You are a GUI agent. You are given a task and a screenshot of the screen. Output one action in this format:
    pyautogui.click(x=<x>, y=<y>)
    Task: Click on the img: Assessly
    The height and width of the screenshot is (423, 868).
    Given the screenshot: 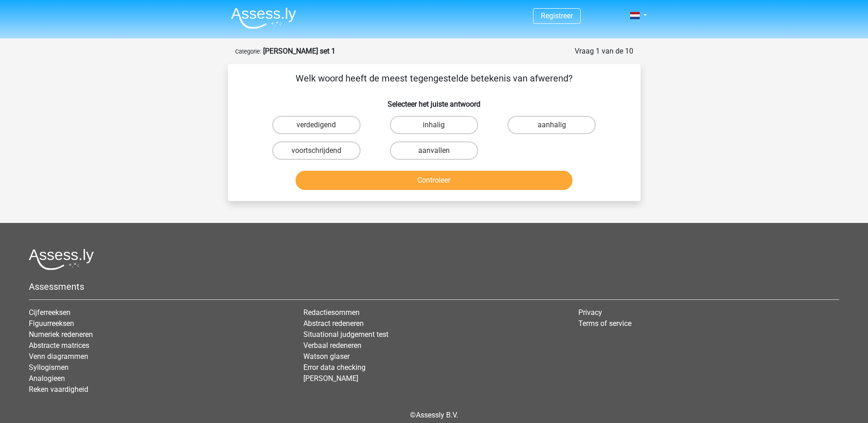 What is the action you would take?
    pyautogui.click(x=264, y=18)
    